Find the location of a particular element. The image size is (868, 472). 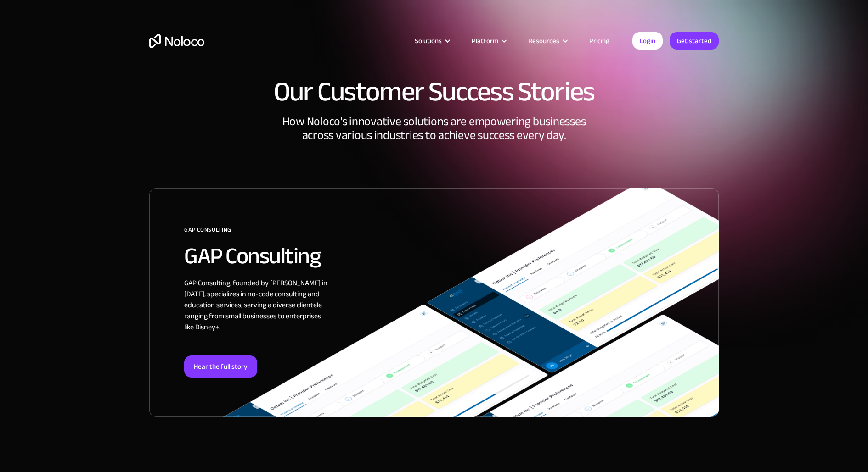

h1: Our Customer Success Stories is located at coordinates (434, 92).